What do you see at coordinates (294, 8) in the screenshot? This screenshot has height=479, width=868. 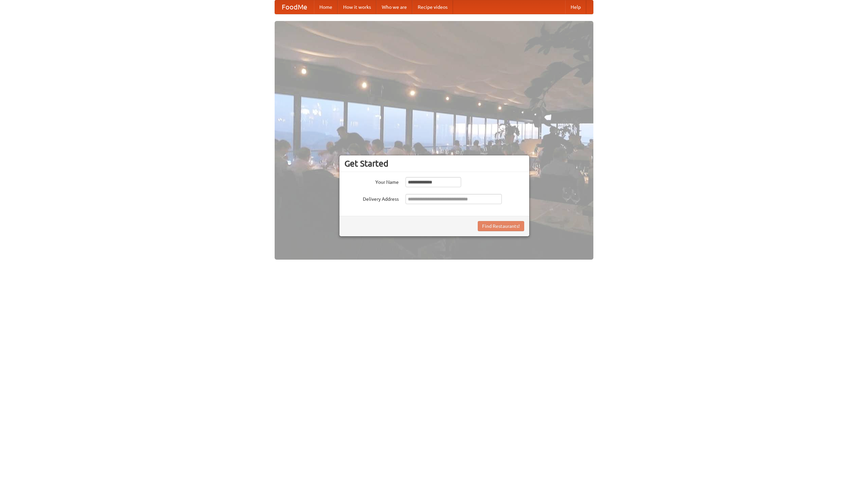 I see `a: FoodMe` at bounding box center [294, 8].